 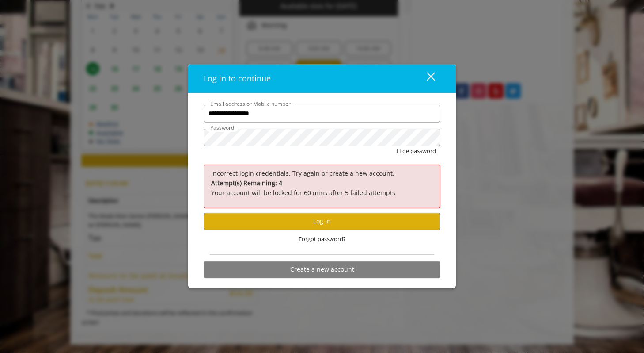 I want to click on input: Email address or Mobile number, so click(x=322, y=114).